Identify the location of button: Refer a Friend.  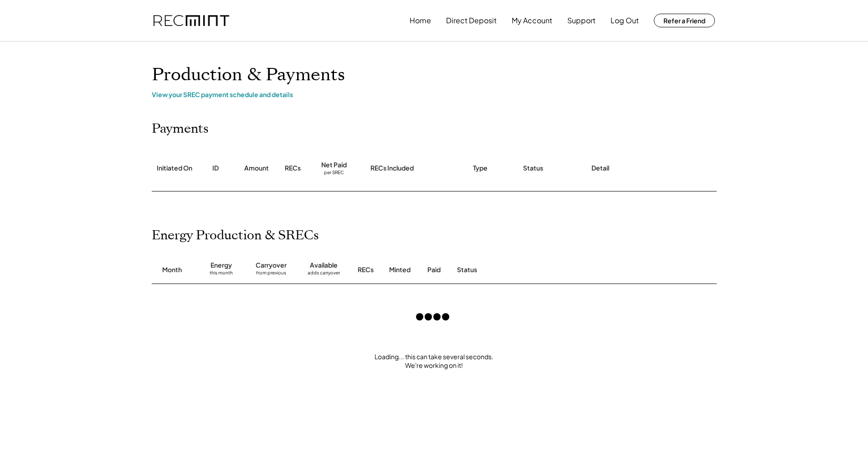
(684, 21).